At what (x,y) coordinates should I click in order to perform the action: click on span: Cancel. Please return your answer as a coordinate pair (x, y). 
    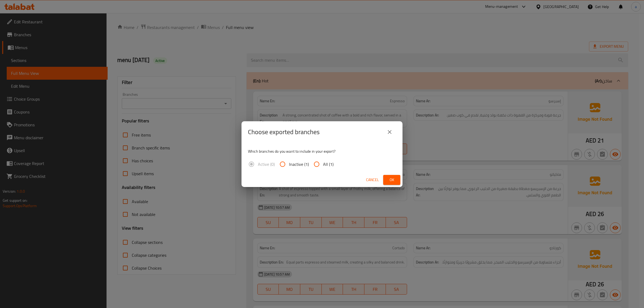
    Looking at the image, I should click on (372, 180).